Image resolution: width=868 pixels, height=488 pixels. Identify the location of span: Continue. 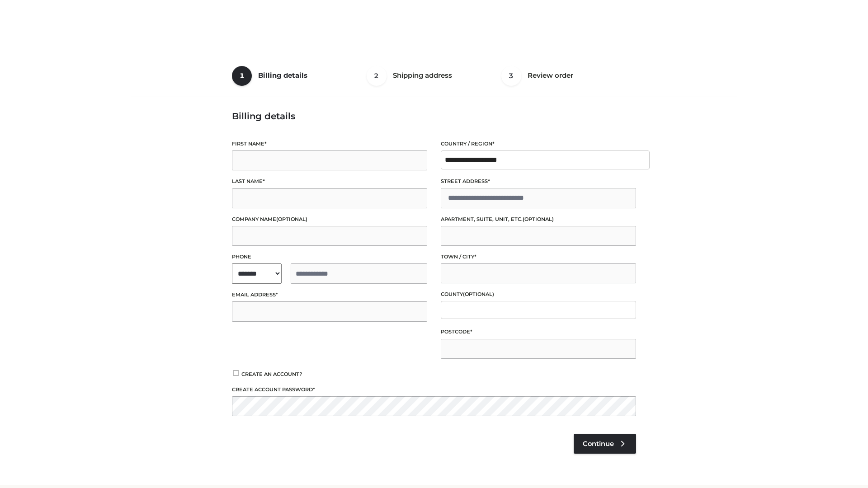
(599, 444).